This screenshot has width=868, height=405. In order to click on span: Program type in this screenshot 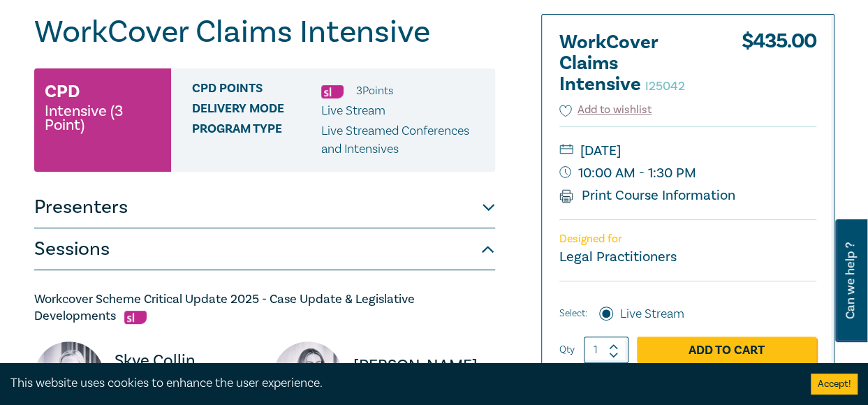, I will do `click(257, 140)`.